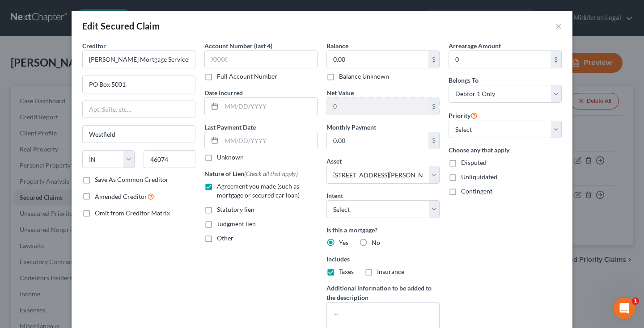  What do you see at coordinates (121, 26) in the screenshot?
I see `div: Edit Secured Claim` at bounding box center [121, 26].